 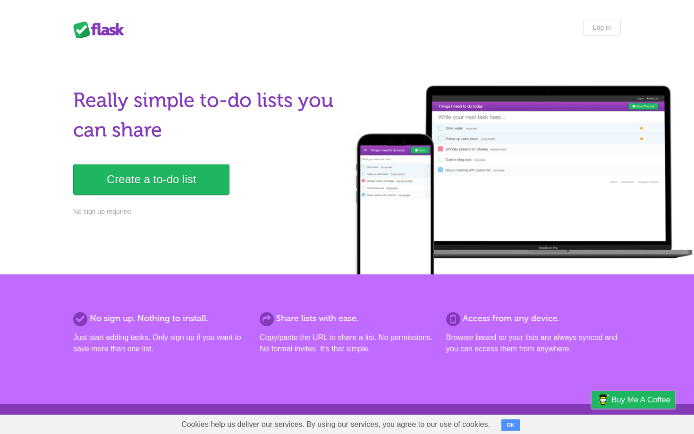 What do you see at coordinates (207, 115) in the screenshot?
I see `h1: Really simple to-do lists you can share` at bounding box center [207, 115].